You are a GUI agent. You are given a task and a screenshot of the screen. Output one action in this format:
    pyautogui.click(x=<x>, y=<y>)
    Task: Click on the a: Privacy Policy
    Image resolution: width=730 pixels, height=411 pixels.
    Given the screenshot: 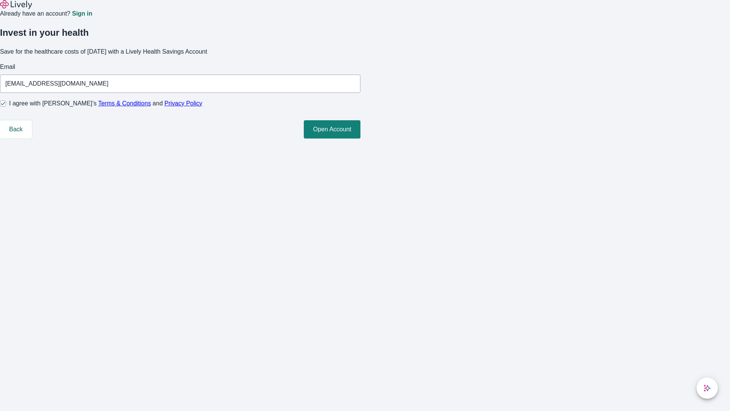 What is the action you would take?
    pyautogui.click(x=184, y=103)
    